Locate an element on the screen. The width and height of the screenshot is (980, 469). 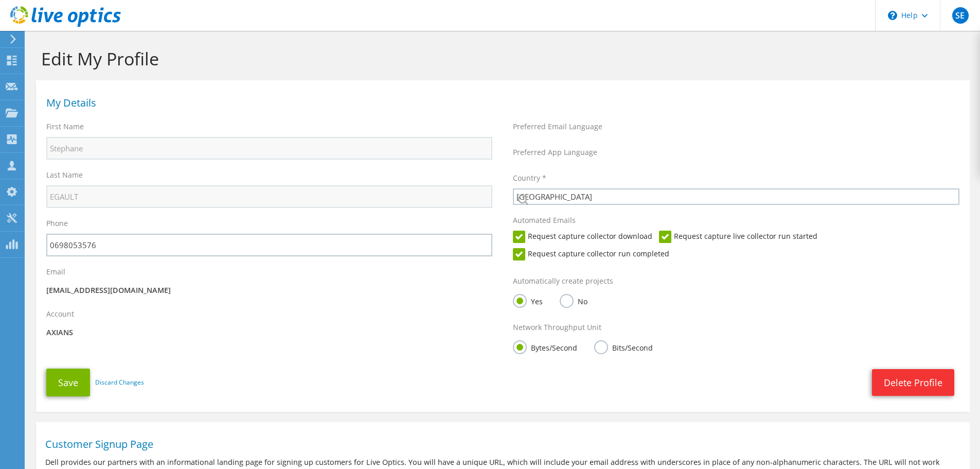
label: Phone is located at coordinates (57, 223).